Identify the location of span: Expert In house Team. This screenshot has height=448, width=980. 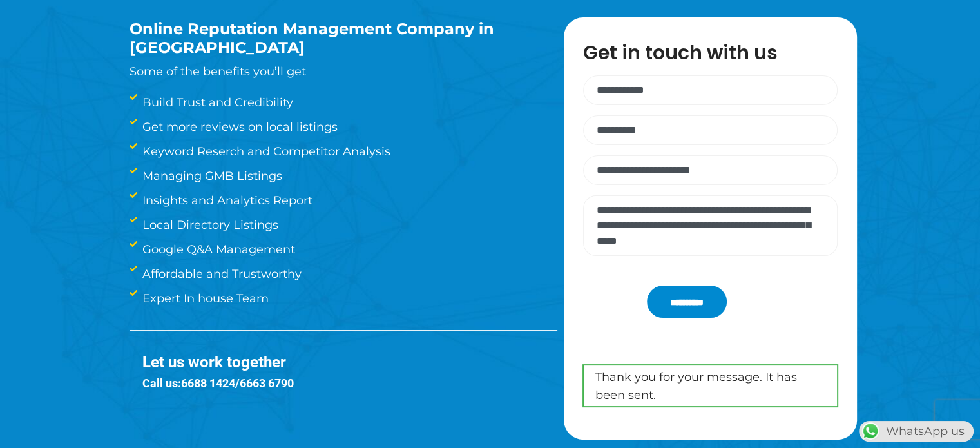
(204, 299).